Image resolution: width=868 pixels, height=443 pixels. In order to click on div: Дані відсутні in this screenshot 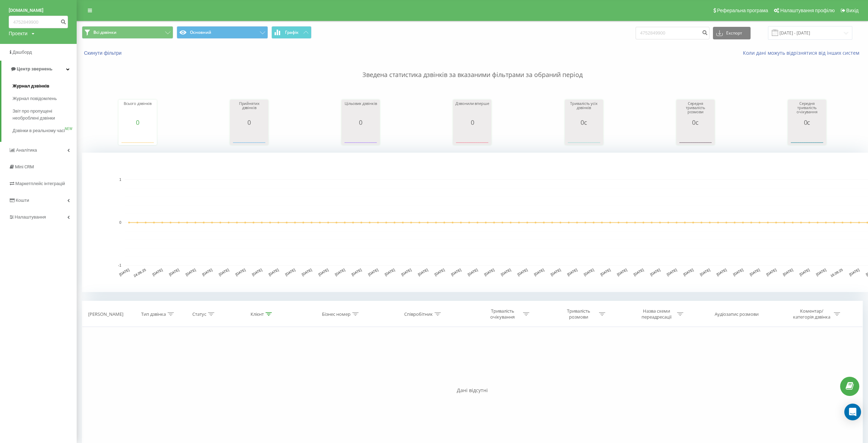, I will do `click(473, 391)`.